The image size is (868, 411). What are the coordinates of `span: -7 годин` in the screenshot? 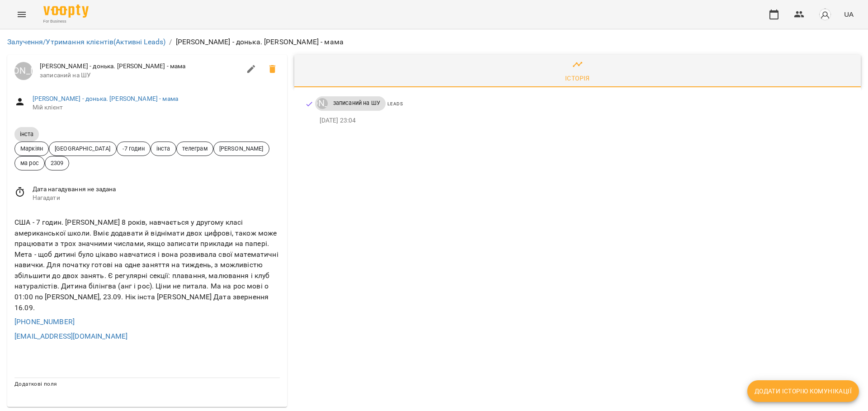 It's located at (133, 148).